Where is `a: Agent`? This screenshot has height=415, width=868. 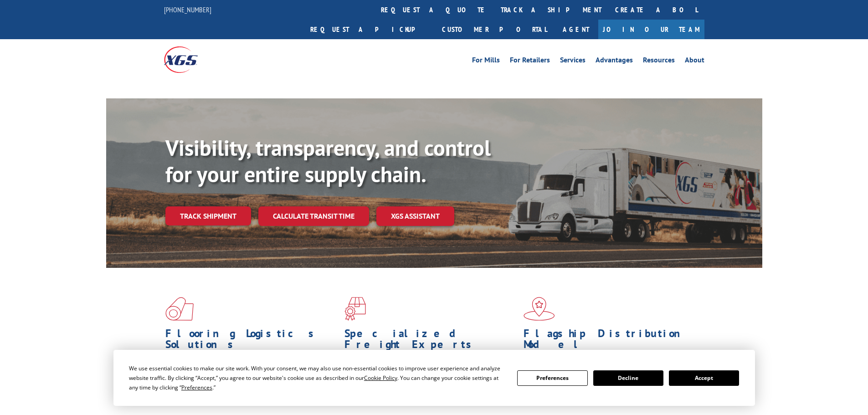 a: Agent is located at coordinates (576, 29).